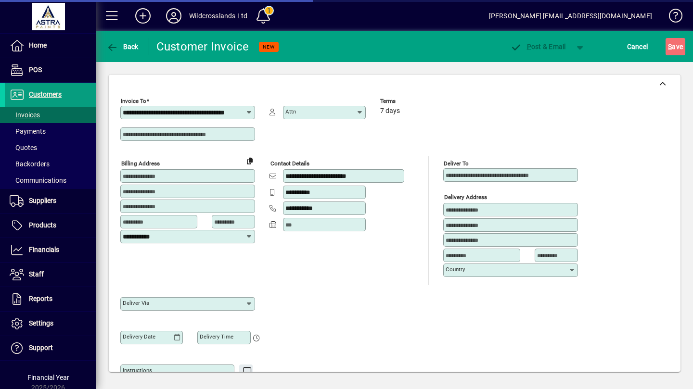 The image size is (693, 389). What do you see at coordinates (143, 16) in the screenshot?
I see `button: Add` at bounding box center [143, 16].